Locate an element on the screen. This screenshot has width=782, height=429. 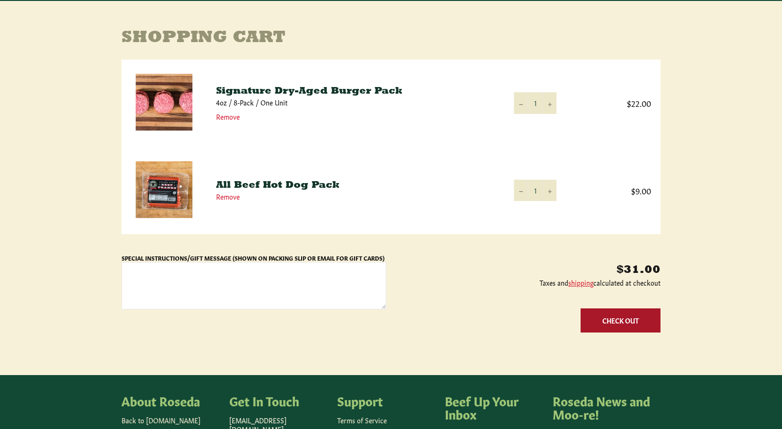
h4: About Roseda is located at coordinates (171, 400).